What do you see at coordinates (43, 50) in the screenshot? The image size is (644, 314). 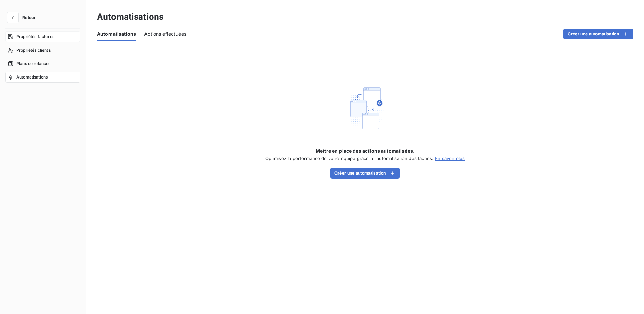 I see `a: Propriétés clients` at bounding box center [43, 50].